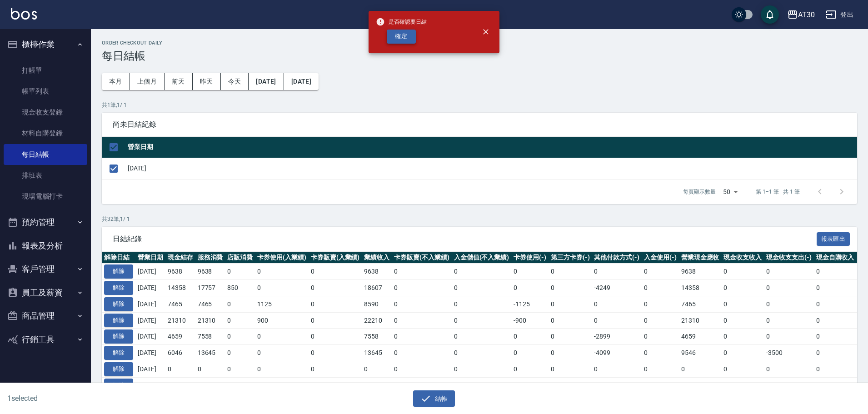 This screenshot has height=414, width=868. Describe the element at coordinates (45, 45) in the screenshot. I see `button: 櫃檯作業` at that location.